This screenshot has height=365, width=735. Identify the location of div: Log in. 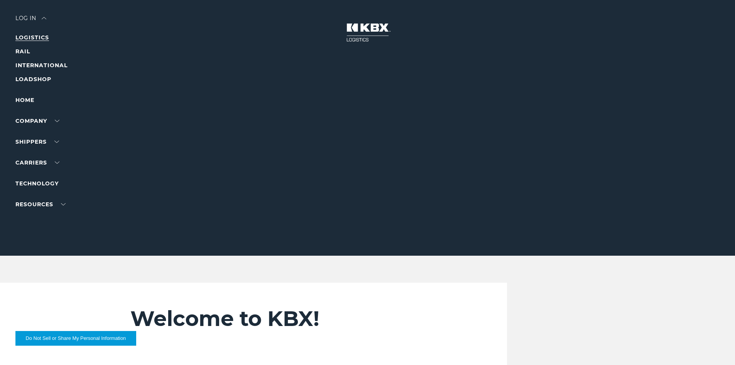
(31, 21).